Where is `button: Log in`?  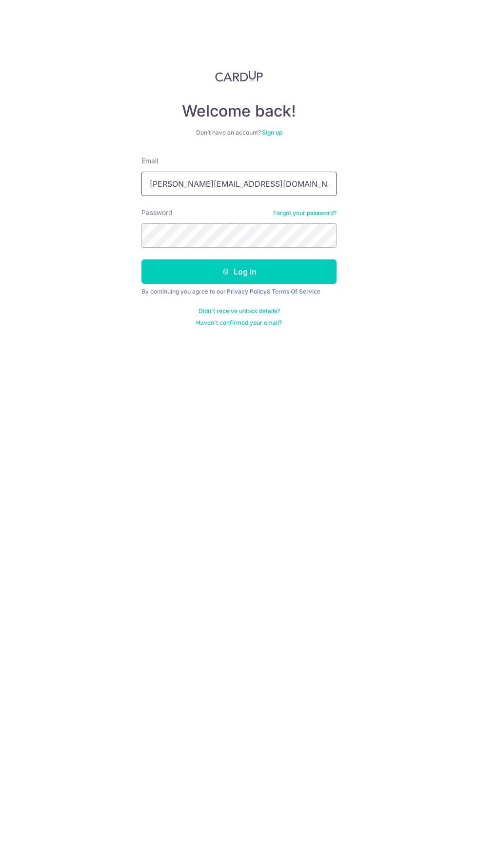 button: Log in is located at coordinates (239, 272).